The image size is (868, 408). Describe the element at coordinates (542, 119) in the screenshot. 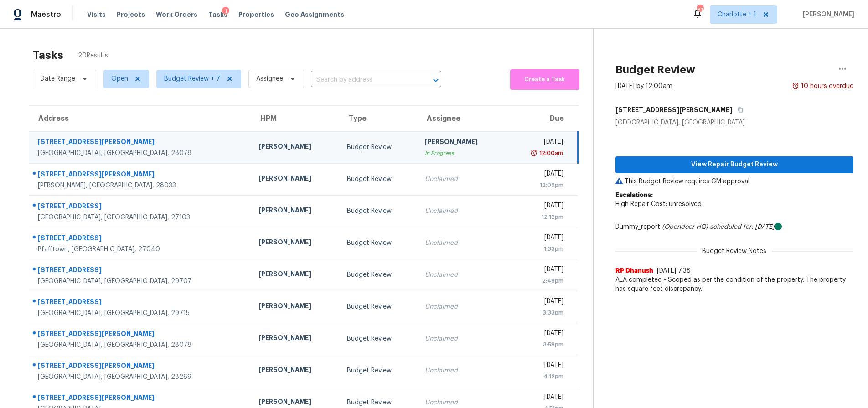

I see `th: Due` at that location.